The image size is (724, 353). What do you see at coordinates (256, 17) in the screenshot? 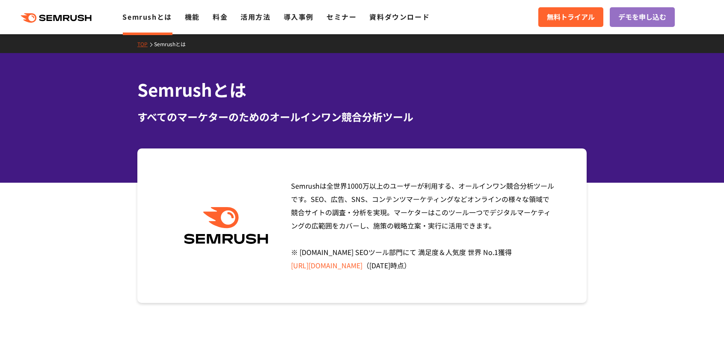
I see `a: 活用方法` at bounding box center [256, 17].